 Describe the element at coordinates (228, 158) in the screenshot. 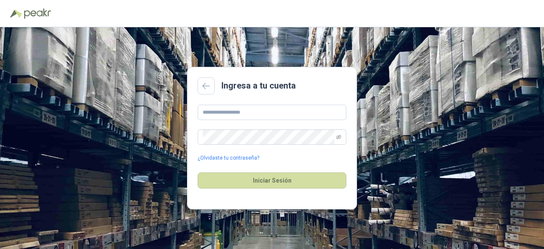

I see `a: ¿Olvidaste tu contraseña?` at that location.